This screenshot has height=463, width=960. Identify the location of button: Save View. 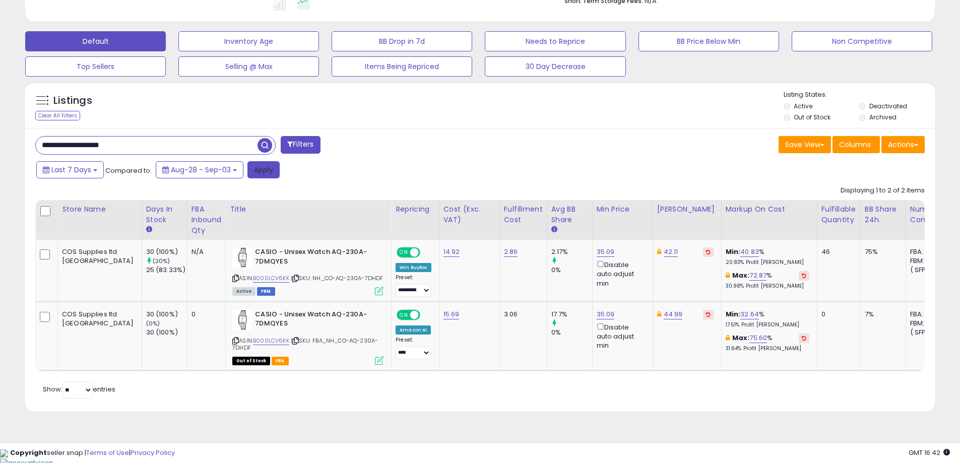
(805, 145).